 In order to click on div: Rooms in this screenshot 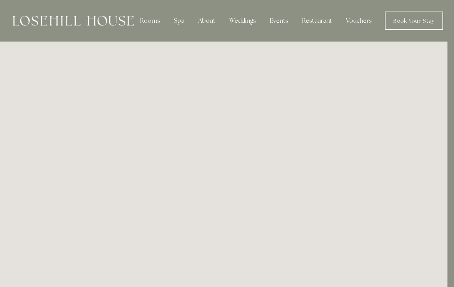, I will do `click(150, 21)`.